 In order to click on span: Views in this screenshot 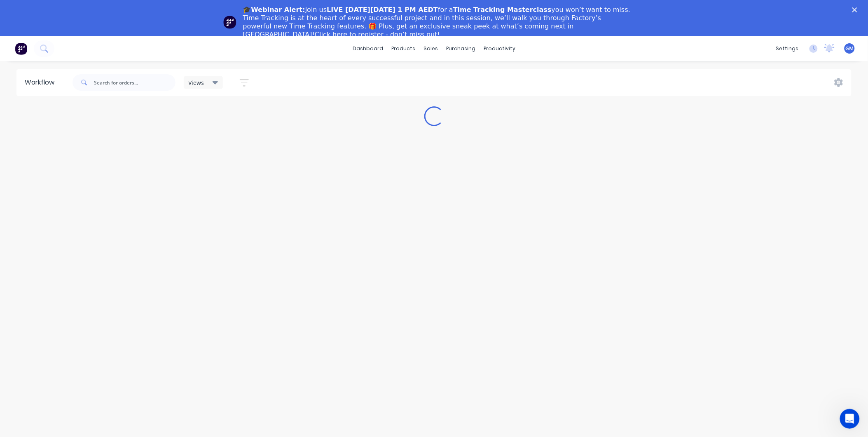, I will do `click(197, 83)`.